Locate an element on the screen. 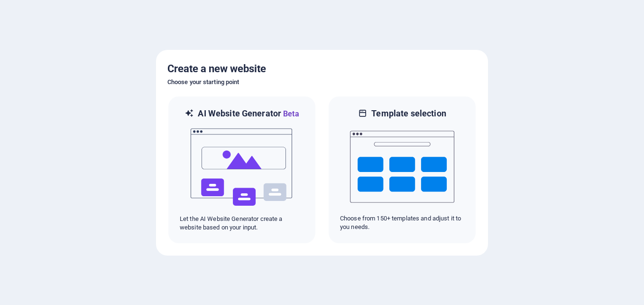 The width and height of the screenshot is (644, 305). h6: Choose your starting point is located at coordinates (322, 82).